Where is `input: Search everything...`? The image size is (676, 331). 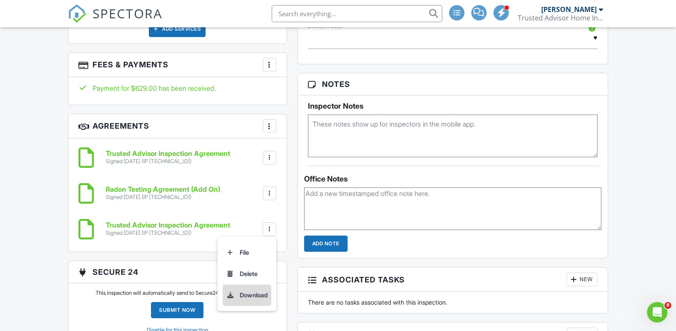
input: Search everything... is located at coordinates (357, 14).